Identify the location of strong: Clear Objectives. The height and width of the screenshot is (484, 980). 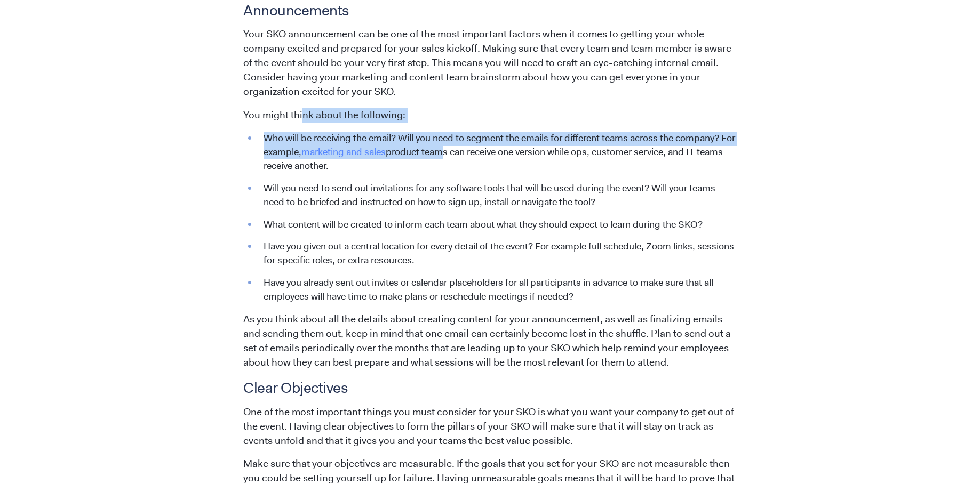
(295, 387).